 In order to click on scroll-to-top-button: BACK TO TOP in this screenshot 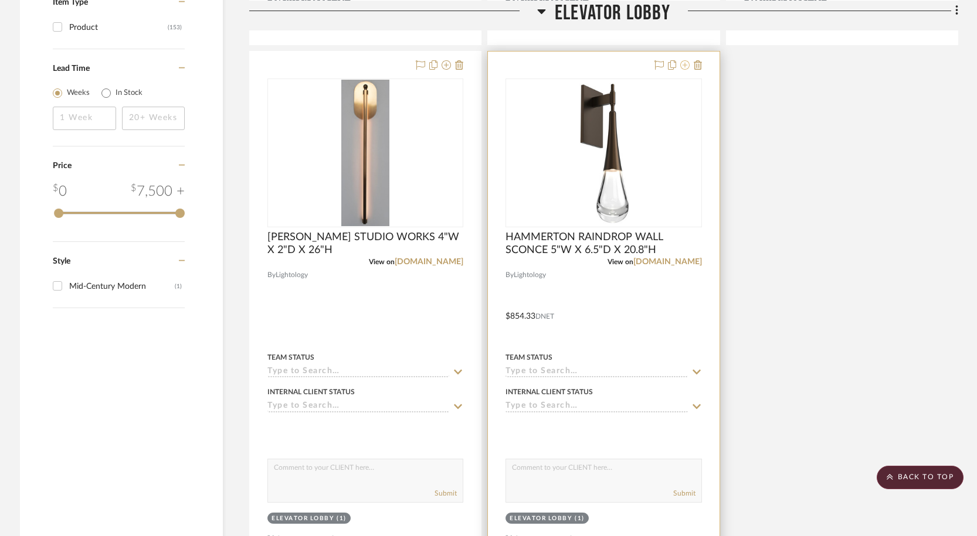, I will do `click(920, 478)`.